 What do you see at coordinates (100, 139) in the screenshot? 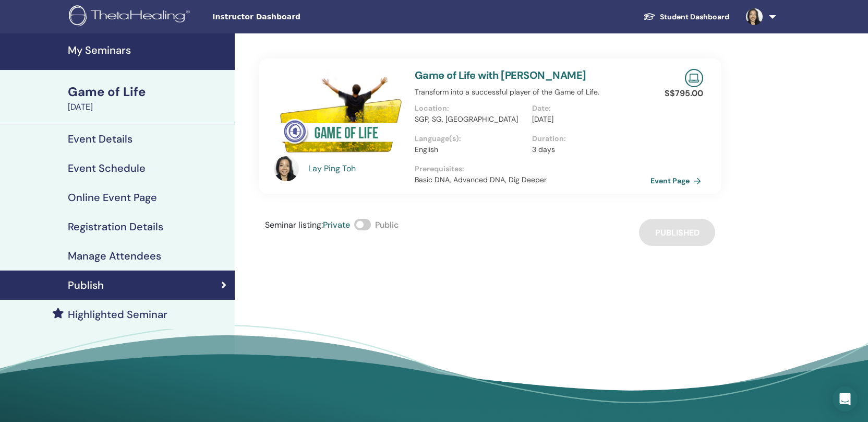
I see `h4: Event Details` at bounding box center [100, 139].